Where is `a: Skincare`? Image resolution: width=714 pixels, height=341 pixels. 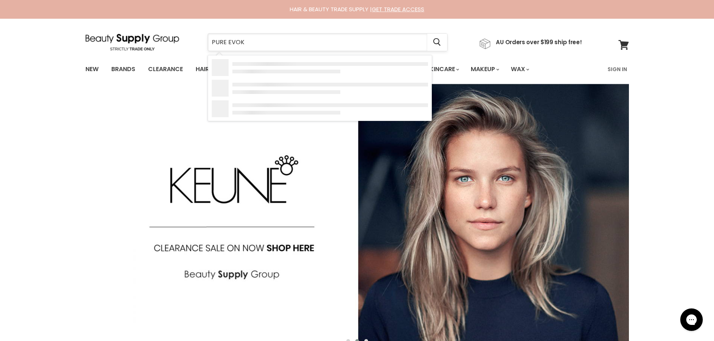 a: Skincare is located at coordinates (442, 69).